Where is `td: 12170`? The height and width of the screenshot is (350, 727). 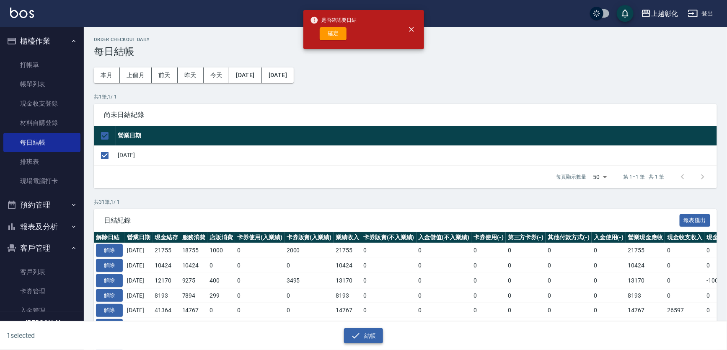 td: 12170 is located at coordinates (166, 280).